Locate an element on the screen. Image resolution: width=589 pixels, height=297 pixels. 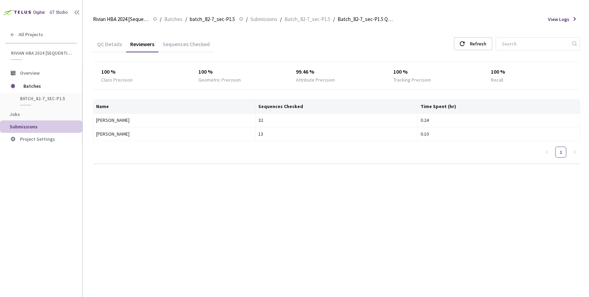
li: 1 is located at coordinates (560, 152).